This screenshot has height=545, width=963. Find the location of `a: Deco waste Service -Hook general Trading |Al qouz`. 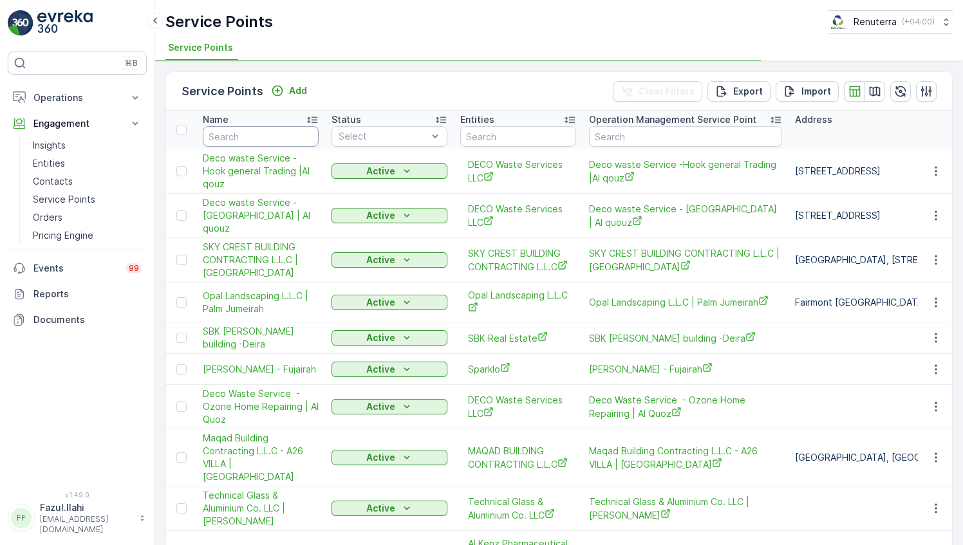

a: Deco waste Service -Hook general Trading |Al qouz is located at coordinates (686, 171).